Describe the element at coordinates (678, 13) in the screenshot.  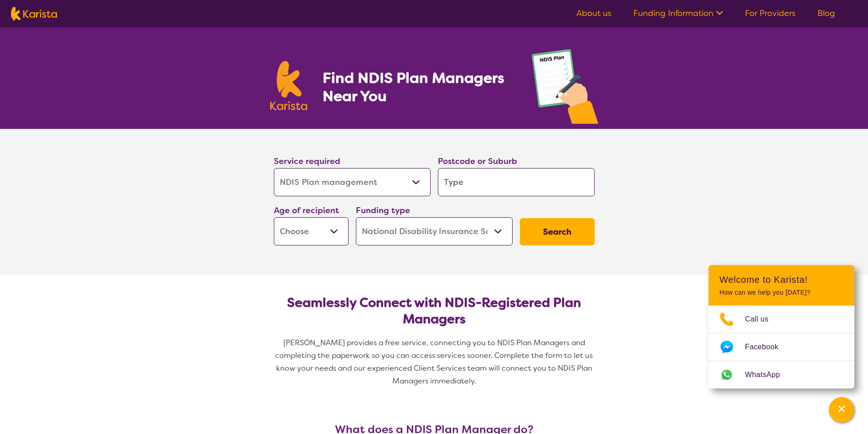
I see `a: Funding Information` at that location.